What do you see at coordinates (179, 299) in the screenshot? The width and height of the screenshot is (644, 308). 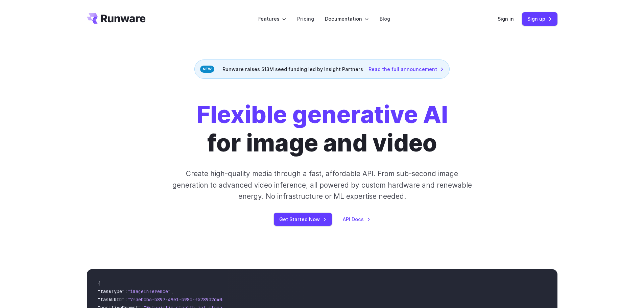 I see `span: "7f3ebcb6-b897-49e1-b98c-f5789d2d40d7"` at bounding box center [179, 299].